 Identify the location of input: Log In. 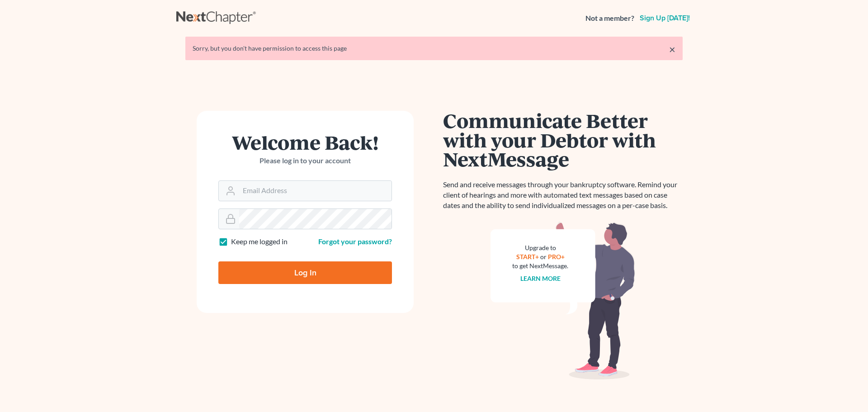
(305, 272).